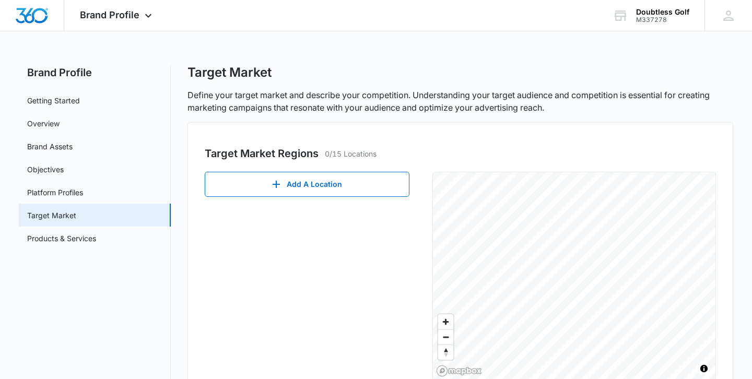 The width and height of the screenshot is (752, 379). Describe the element at coordinates (261, 153) in the screenshot. I see `h3: Target Market Regions` at that location.